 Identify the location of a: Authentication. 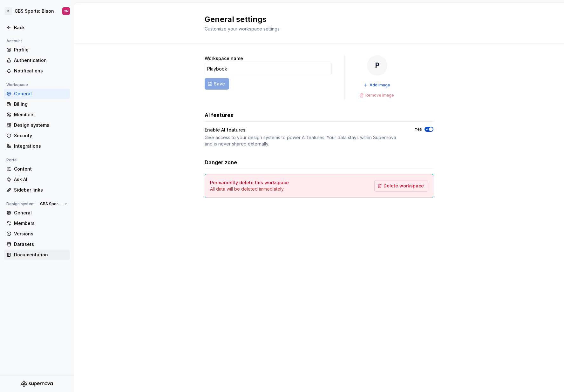
(37, 60).